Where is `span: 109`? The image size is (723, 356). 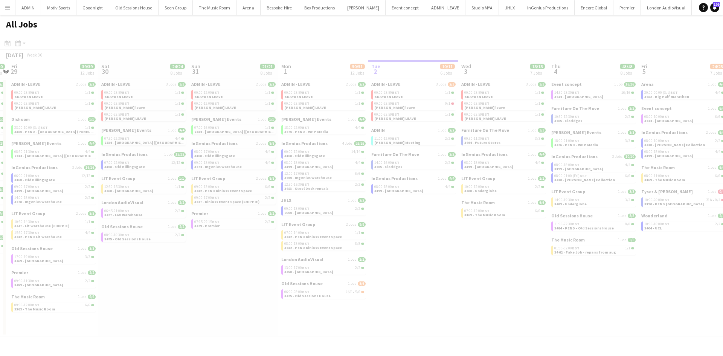
span: 109 is located at coordinates (716, 4).